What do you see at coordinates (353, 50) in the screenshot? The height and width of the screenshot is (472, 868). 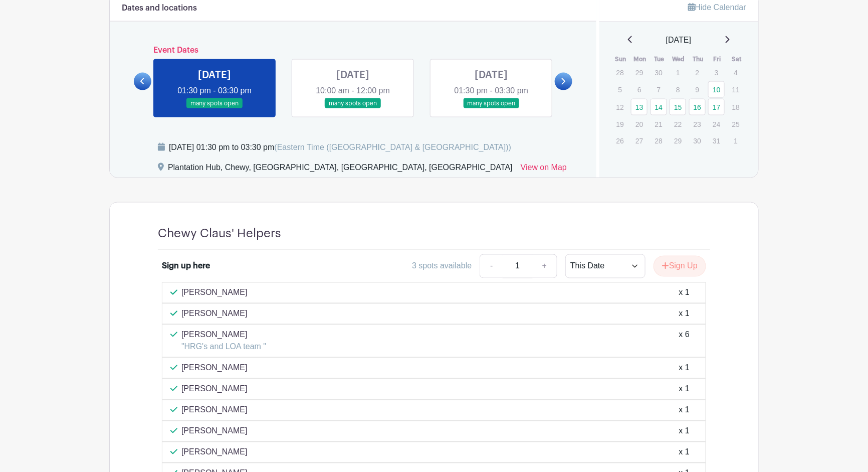 I see `h6: Event Dates` at bounding box center [353, 50].